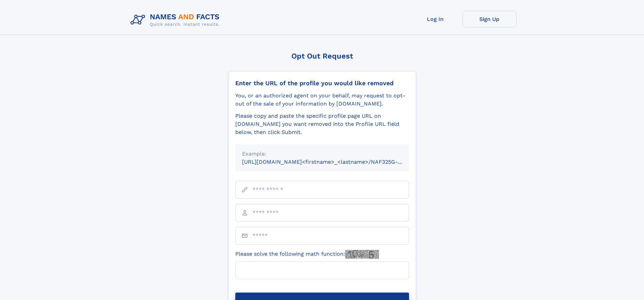 Image resolution: width=644 pixels, height=300 pixels. I want to click on label: Please solve the following math function:, so click(307, 255).